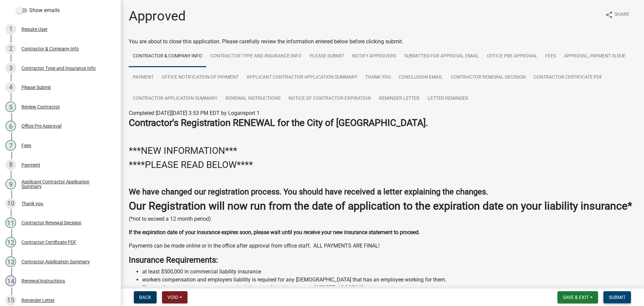  I want to click on a: Office Pre Approval, so click(512, 57).